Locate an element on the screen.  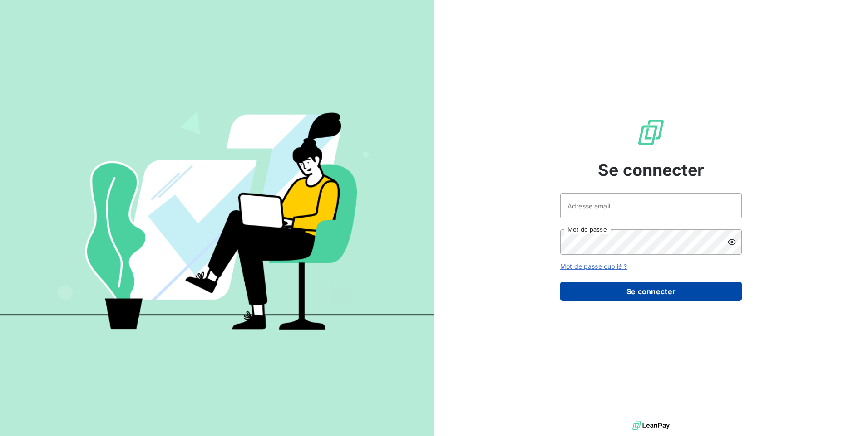
img: Logo LeanPay is located at coordinates (651, 132).